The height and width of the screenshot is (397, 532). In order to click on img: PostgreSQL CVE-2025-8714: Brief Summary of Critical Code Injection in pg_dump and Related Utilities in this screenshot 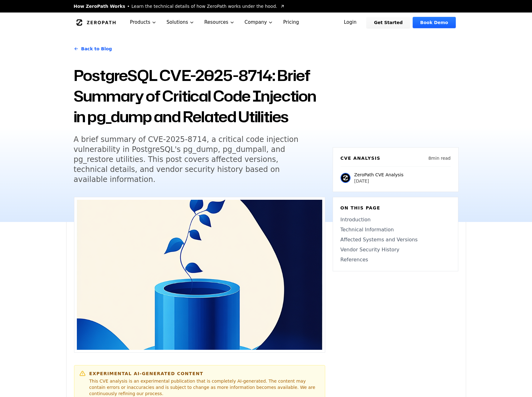, I will do `click(200, 275)`.